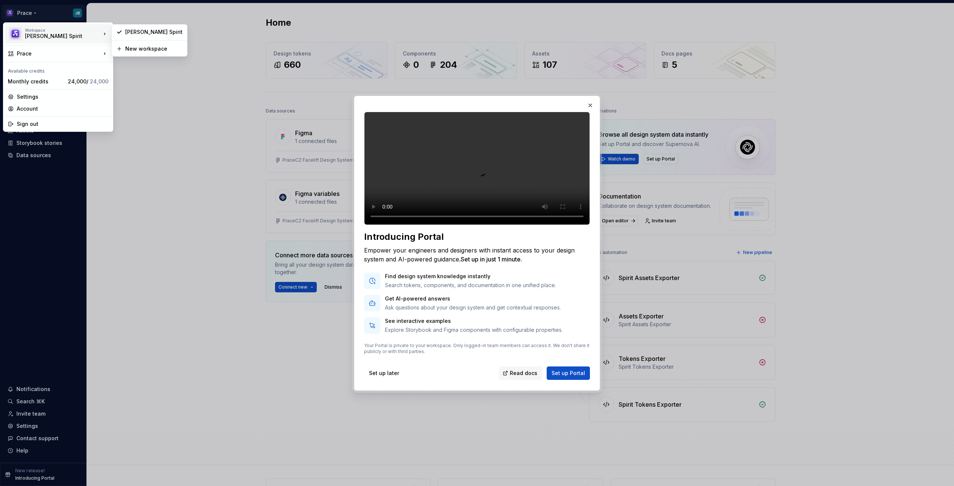 The height and width of the screenshot is (486, 954). What do you see at coordinates (473, 330) in the screenshot?
I see `p: Explore Storybook and Figma components with configurable properties.` at bounding box center [473, 330].